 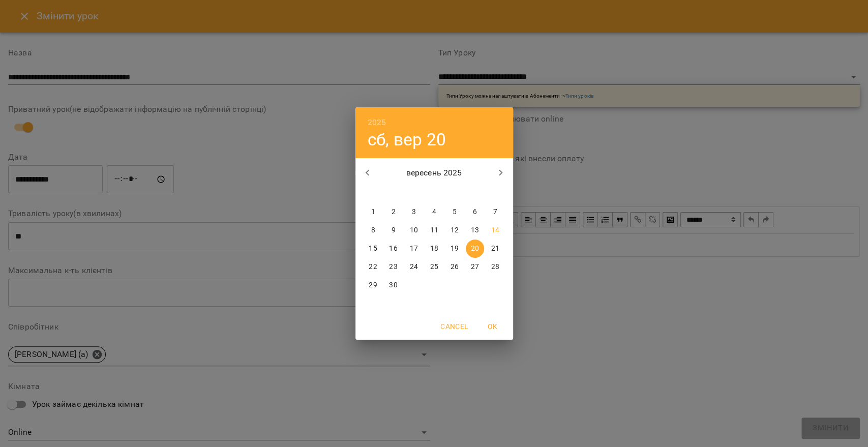 What do you see at coordinates (413, 230) in the screenshot?
I see `p: 10` at bounding box center [413, 230].